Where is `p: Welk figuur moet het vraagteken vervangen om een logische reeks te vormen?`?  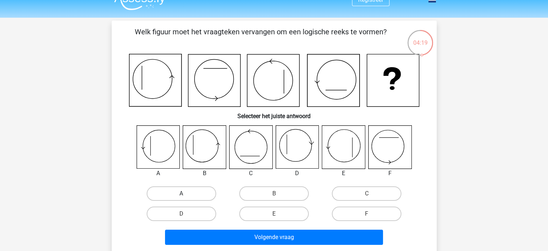
p: Welk figuur moet het vraagteken vervangen om een logische reeks te vormen? is located at coordinates (261, 37).